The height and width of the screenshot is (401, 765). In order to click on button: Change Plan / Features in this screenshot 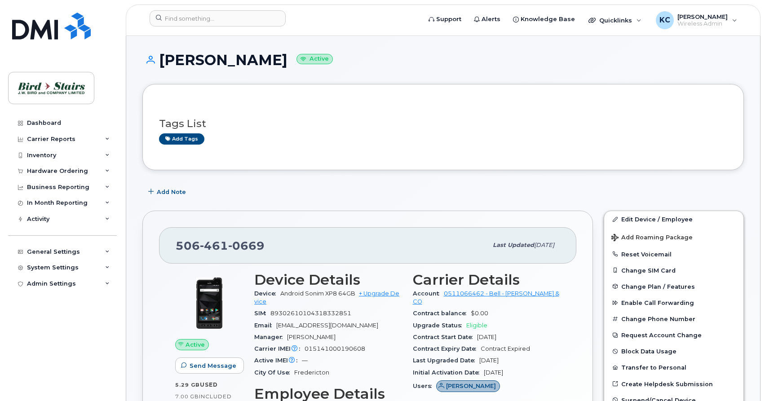, I will do `click(674, 287)`.